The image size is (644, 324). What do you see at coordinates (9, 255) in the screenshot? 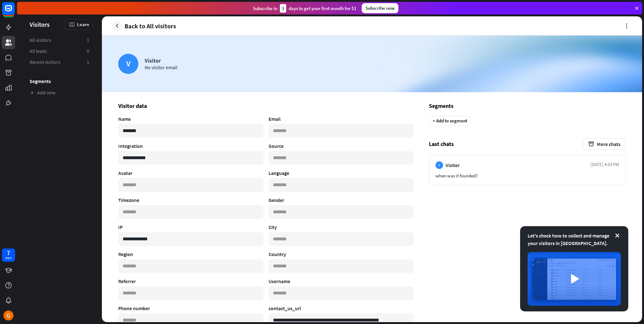
I see `a: 7 days` at bounding box center [9, 255].